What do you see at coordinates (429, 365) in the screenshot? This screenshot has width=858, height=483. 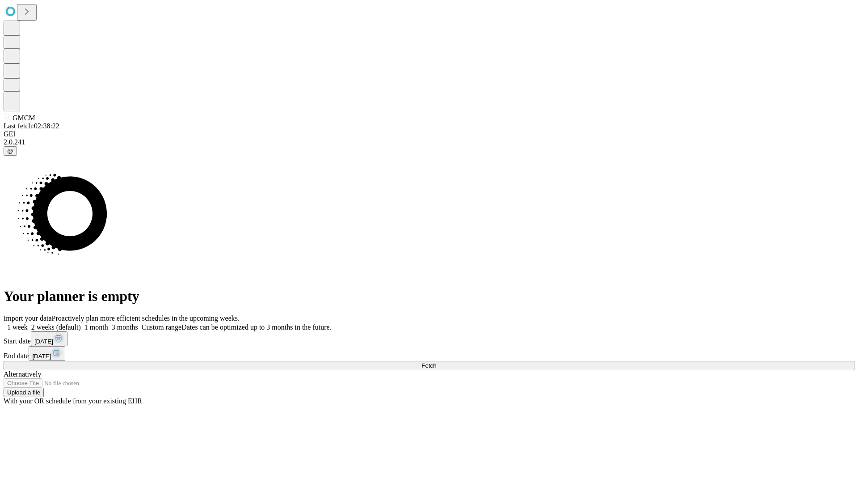 I see `button: Fetch` at bounding box center [429, 365].